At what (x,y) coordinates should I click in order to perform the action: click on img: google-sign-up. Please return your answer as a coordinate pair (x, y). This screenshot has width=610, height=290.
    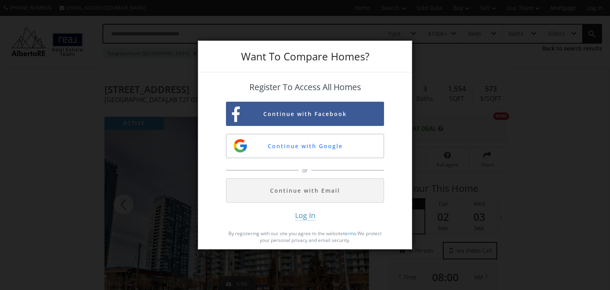
    Looking at the image, I should click on (240, 146).